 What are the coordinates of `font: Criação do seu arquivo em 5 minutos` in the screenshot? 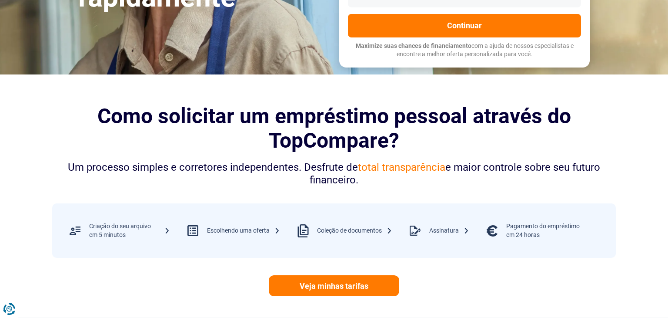 It's located at (120, 230).